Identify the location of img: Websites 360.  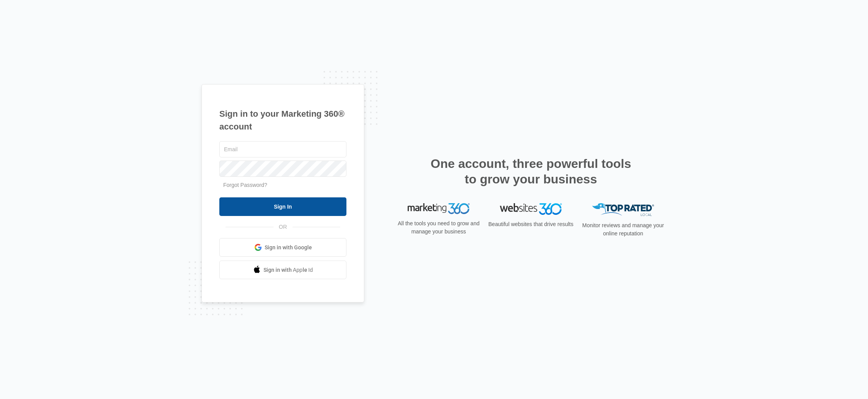
(531, 209).